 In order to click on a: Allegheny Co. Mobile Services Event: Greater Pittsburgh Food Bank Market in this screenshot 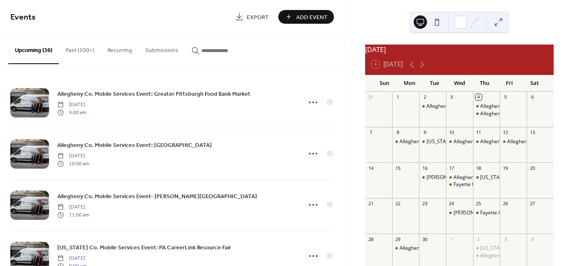, I will do `click(154, 93)`.